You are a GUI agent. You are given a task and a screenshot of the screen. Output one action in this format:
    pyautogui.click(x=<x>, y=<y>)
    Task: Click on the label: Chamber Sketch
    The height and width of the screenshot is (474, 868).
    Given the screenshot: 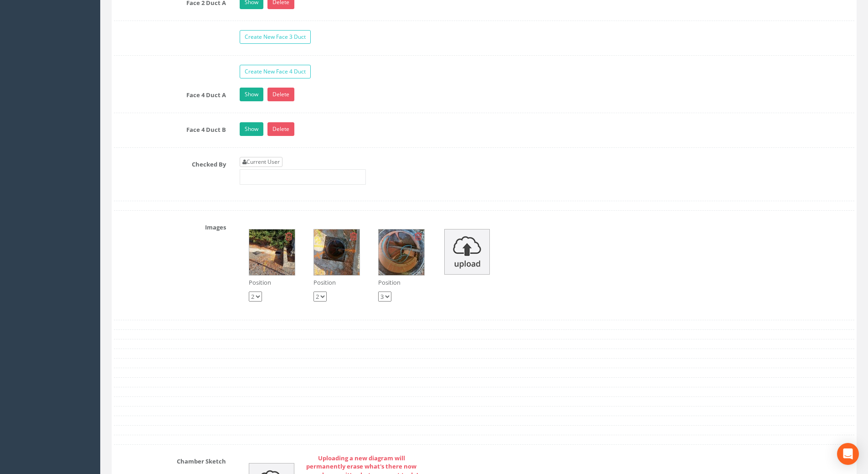 What is the action you would take?
    pyautogui.click(x=170, y=459)
    